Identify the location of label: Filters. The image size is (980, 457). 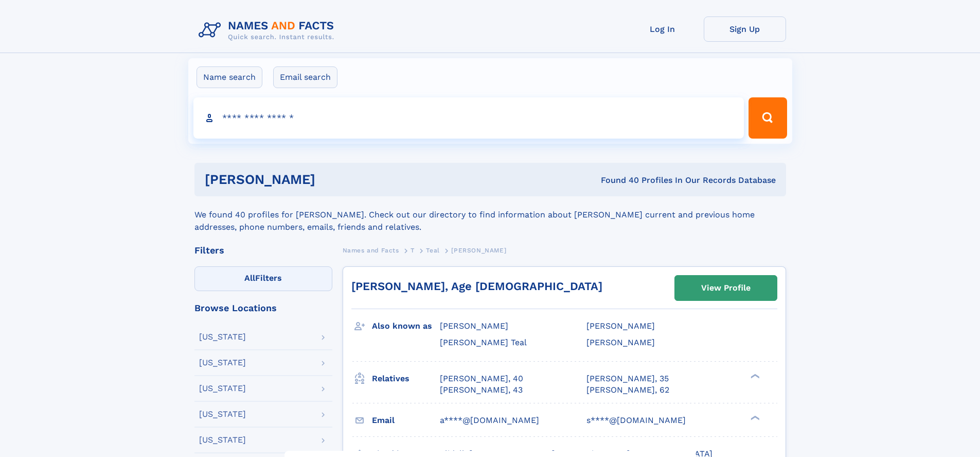
(263, 278).